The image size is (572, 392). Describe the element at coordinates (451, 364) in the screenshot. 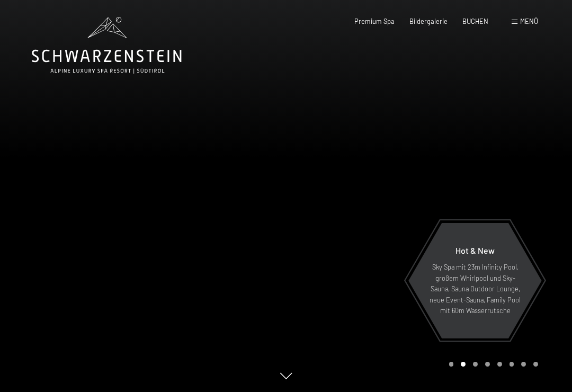

I see `div: Carousel Page 1` at that location.